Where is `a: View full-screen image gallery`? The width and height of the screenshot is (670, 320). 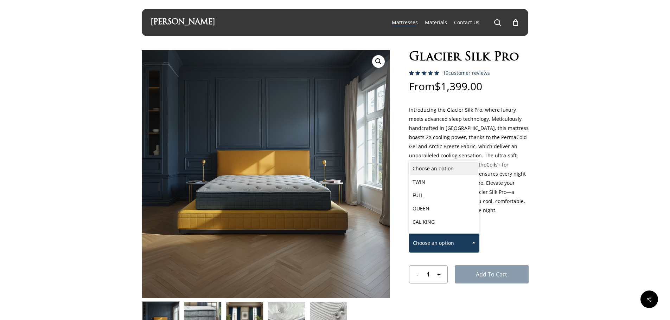
a: View full-screen image gallery is located at coordinates (378, 62).